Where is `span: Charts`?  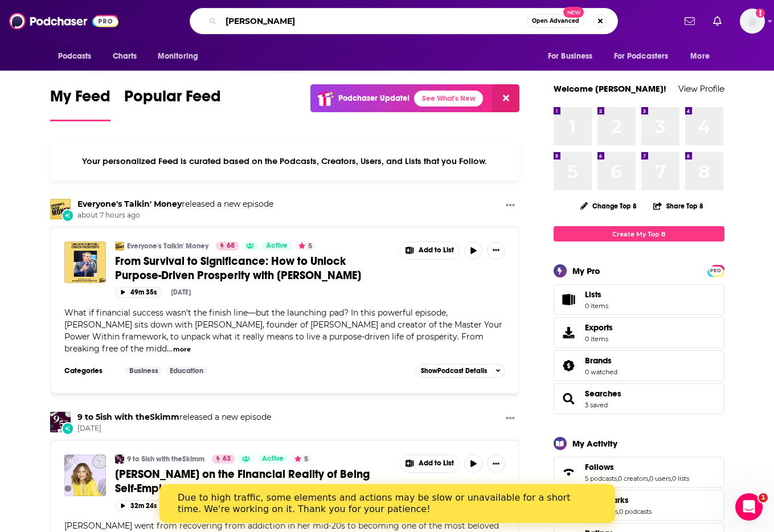
span: Charts is located at coordinates (125, 57).